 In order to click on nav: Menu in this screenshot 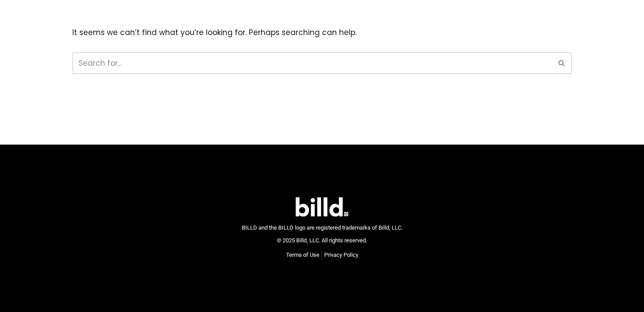, I will do `click(322, 255)`.